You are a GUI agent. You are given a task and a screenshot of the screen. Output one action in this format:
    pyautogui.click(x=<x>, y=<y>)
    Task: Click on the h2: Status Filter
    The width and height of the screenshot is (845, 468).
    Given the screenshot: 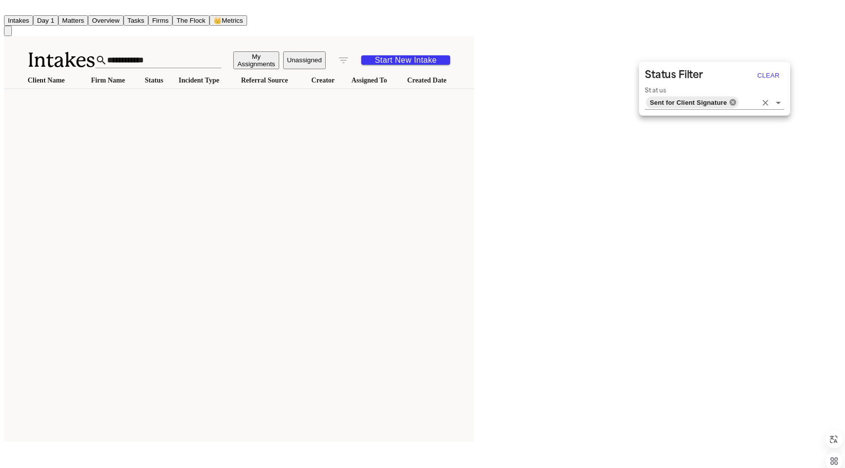 What is the action you would take?
    pyautogui.click(x=674, y=76)
    